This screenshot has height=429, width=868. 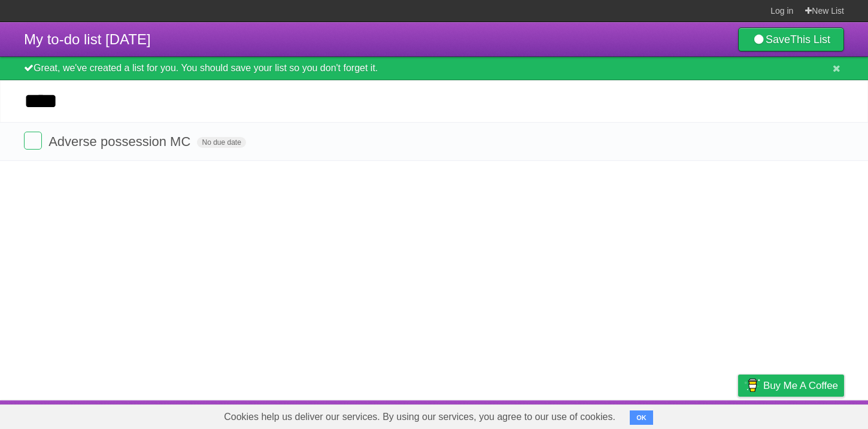 I want to click on a: Buy me a coffee, so click(x=791, y=385).